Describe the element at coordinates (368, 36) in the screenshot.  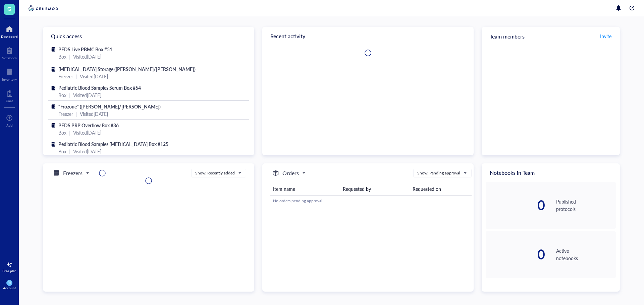
I see `div: Recent activity` at that location.